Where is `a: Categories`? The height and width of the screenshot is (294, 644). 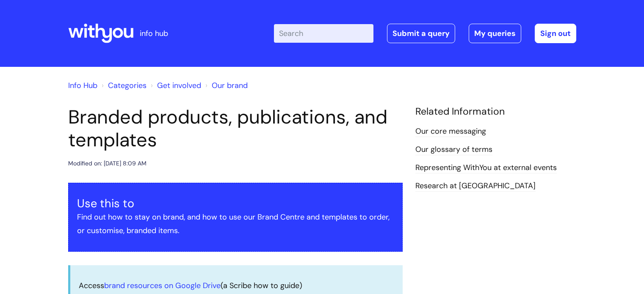 a: Categories is located at coordinates (127, 86).